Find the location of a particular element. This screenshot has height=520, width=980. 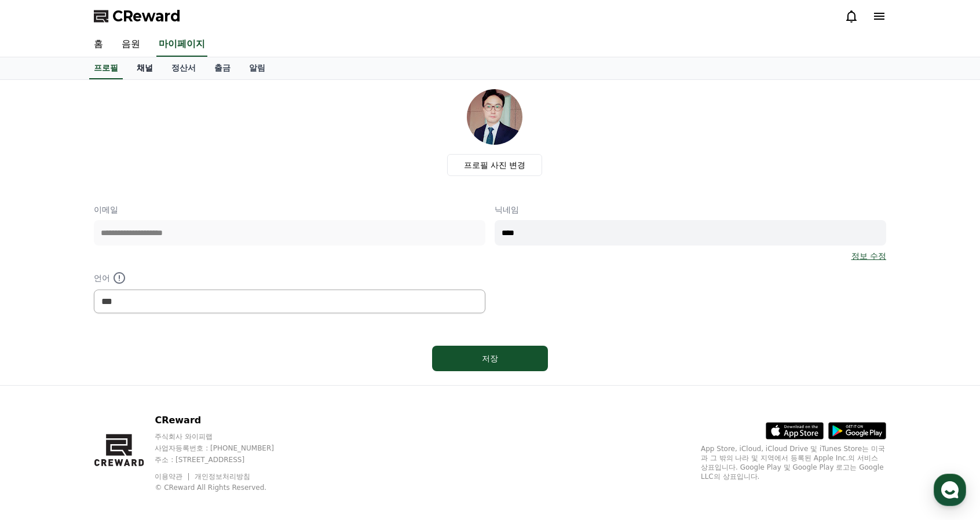

a: 이용약관 is located at coordinates (172, 477).